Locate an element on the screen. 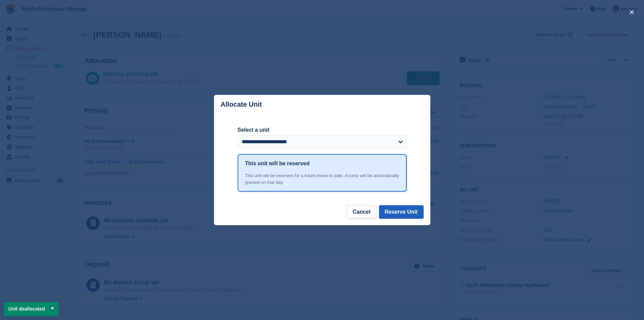 The height and width of the screenshot is (320, 644). p: Unit deallocated is located at coordinates (31, 309).